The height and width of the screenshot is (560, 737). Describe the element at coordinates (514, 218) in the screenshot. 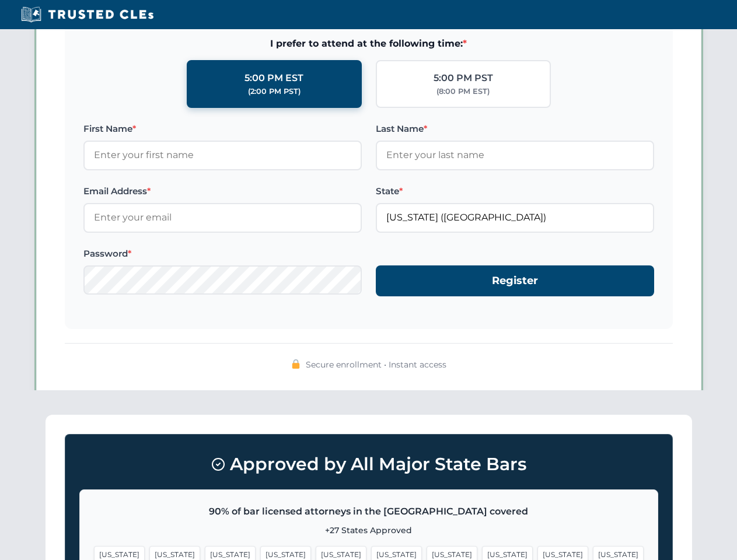

I see `input: Florida (FL)` at that location.